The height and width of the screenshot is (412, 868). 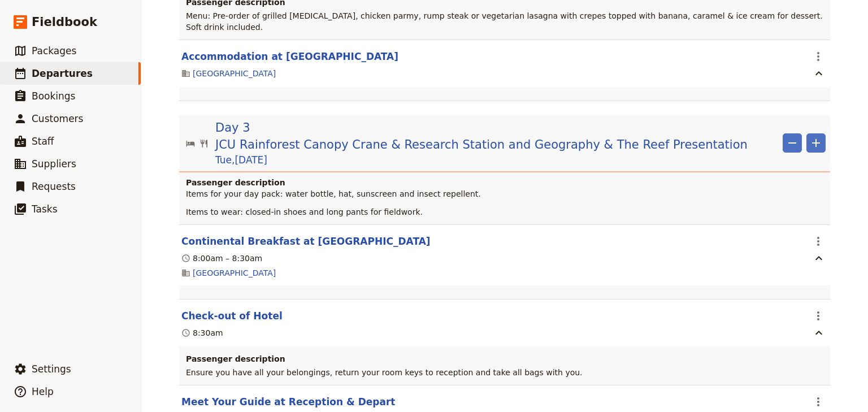 What do you see at coordinates (54, 186) in the screenshot?
I see `span: Requests` at bounding box center [54, 186].